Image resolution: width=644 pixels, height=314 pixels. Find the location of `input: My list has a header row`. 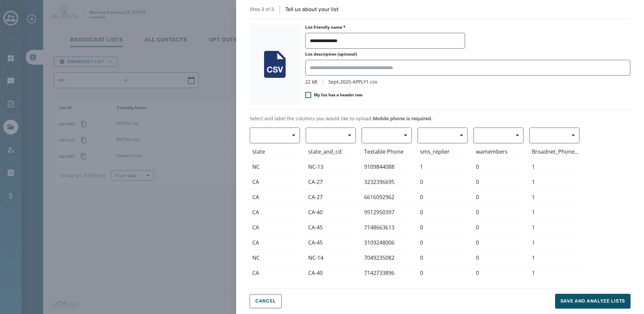

input: My list has a header row is located at coordinates (309, 95).